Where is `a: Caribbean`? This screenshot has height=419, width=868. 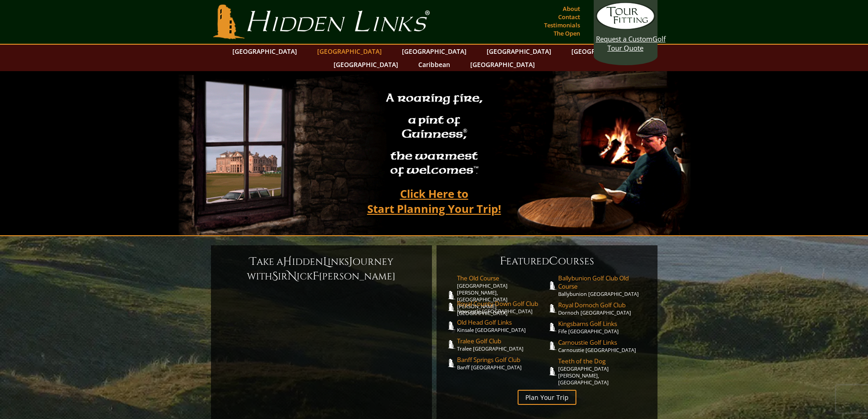
a: Caribbean is located at coordinates (434, 64).